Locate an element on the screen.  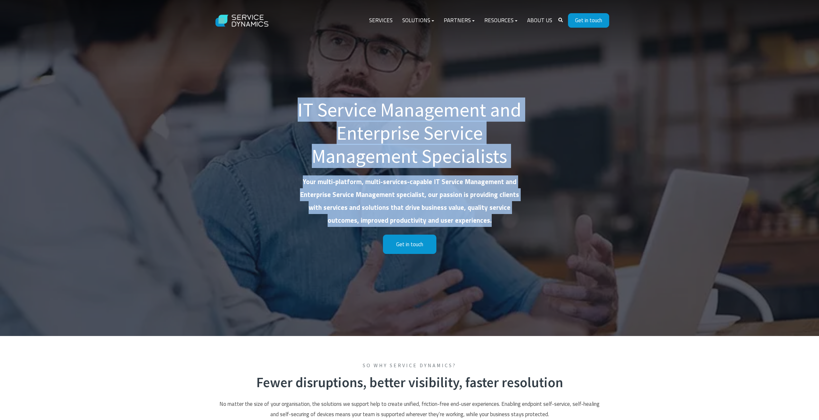
h2: Fewer disruptions, better visibility, faster resolution is located at coordinates (410, 383).